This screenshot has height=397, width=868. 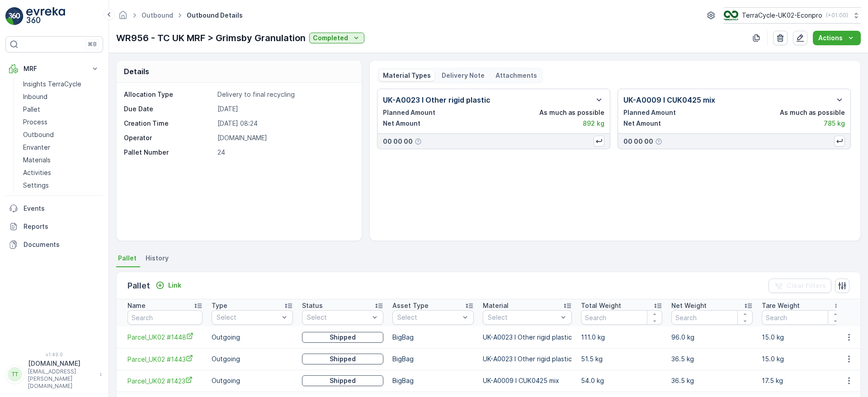 I want to click on p: WR956 - TC UK MRF > Grimsby Granulation, so click(x=211, y=38).